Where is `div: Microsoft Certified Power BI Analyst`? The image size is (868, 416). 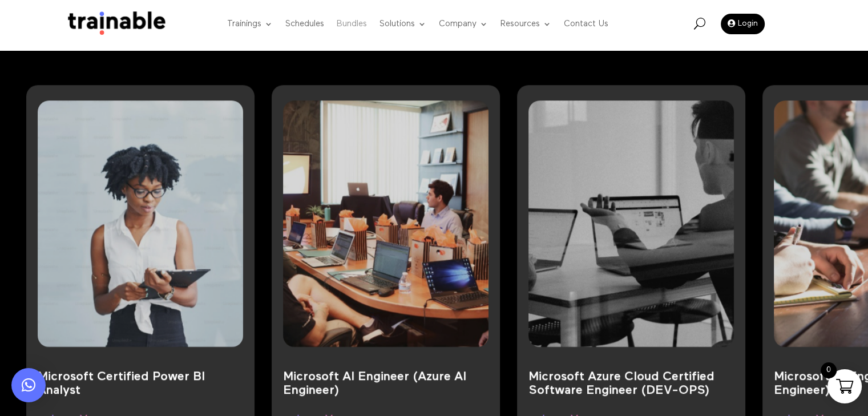
div: Microsoft Certified Power BI Analyst is located at coordinates (140, 384).